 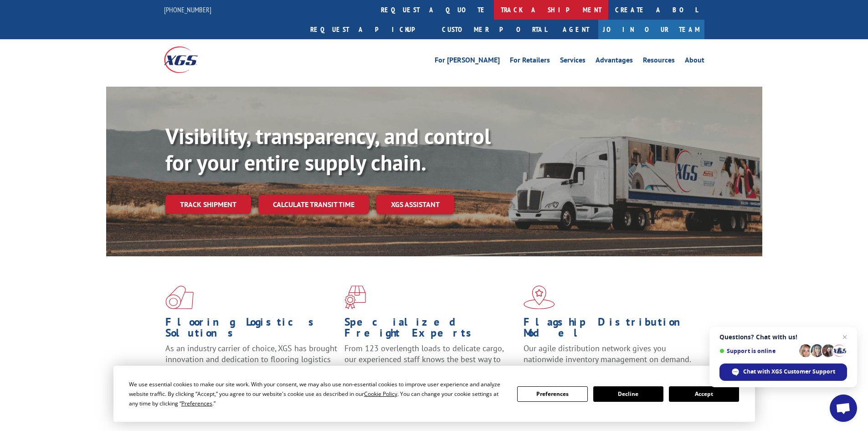 What do you see at coordinates (608, 354) in the screenshot?
I see `span: Our agile distribution network gives you nationwide inventory management on demand.` at bounding box center [608, 354].